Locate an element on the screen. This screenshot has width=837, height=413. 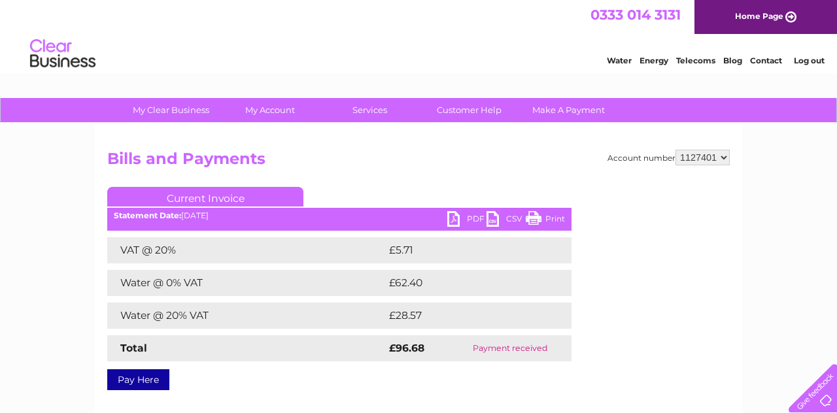
a: Current Invoice is located at coordinates (205, 197).